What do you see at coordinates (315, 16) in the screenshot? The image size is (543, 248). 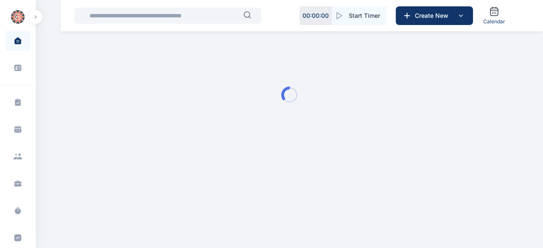 I see `p: 00 : 00 : 00` at bounding box center [315, 16].